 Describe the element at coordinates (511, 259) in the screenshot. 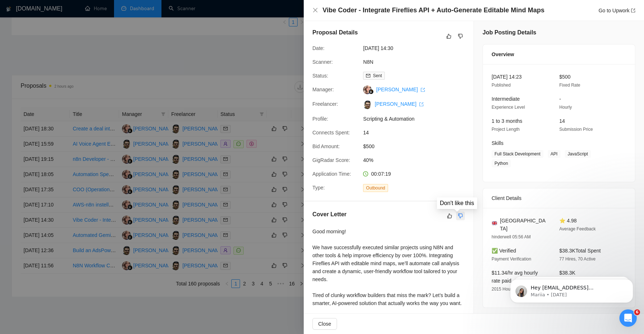

I see `span: Payment Verification` at that location.